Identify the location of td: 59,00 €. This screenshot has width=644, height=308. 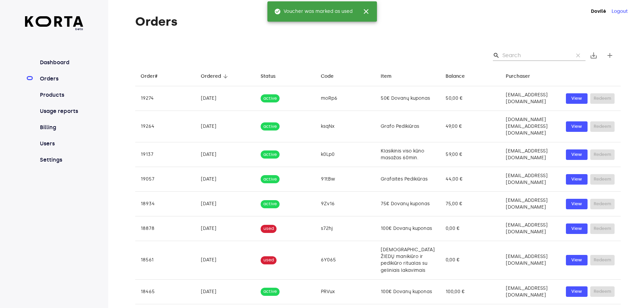
(470, 154).